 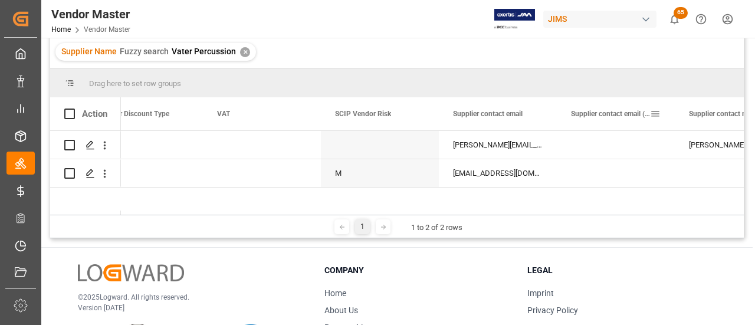 What do you see at coordinates (134, 114) in the screenshot?
I see `span: Vendor Discount Type` at bounding box center [134, 114].